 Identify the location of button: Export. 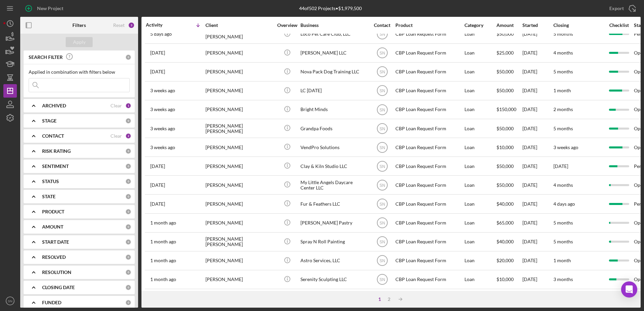
(621, 8).